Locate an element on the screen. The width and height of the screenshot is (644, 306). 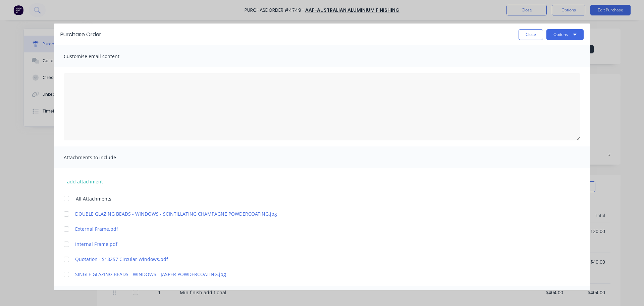
a: DOUBLE GLAZING BEADS - WINDOWS - SCINTILLATING CHAMPAGNE POWDERCOATING.jpg is located at coordinates (312, 213).